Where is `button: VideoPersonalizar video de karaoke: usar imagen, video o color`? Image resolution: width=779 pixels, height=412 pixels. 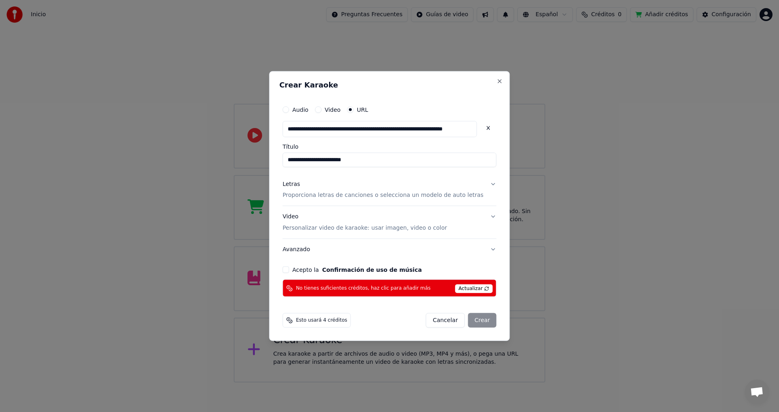 button: VideoPersonalizar video de karaoke: usar imagen, video o color is located at coordinates (389, 223).